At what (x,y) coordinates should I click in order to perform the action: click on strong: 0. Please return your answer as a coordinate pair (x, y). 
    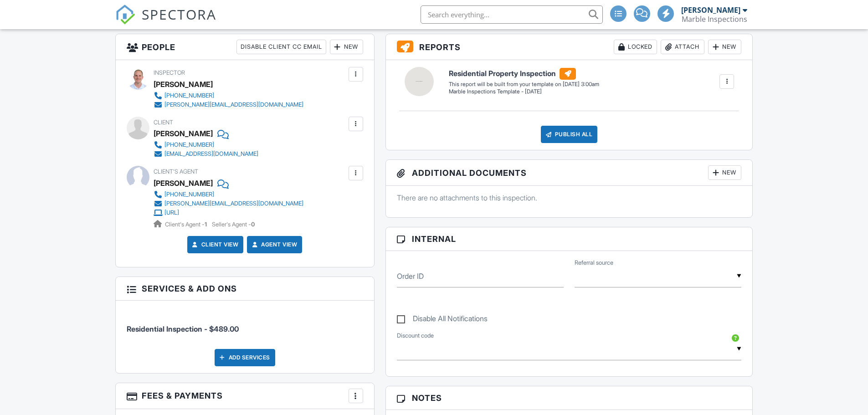
    Looking at the image, I should click on (253, 224).